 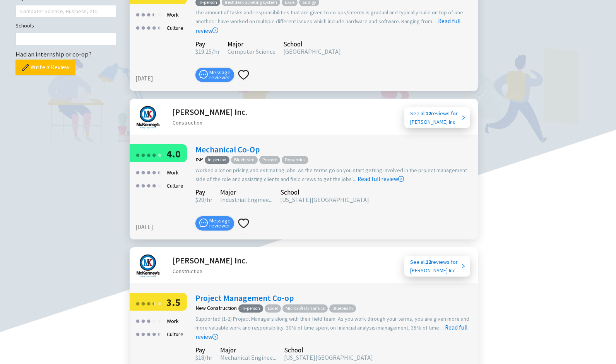 What do you see at coordinates (246, 199) in the screenshot?
I see `span: Industrial Enginee...` at bounding box center [246, 199].